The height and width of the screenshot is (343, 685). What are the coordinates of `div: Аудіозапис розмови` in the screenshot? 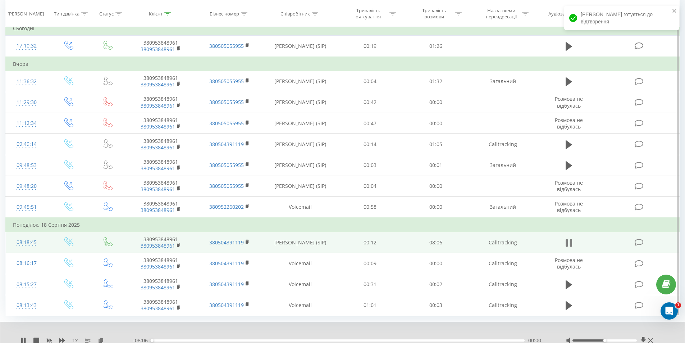 It's located at (571, 13).